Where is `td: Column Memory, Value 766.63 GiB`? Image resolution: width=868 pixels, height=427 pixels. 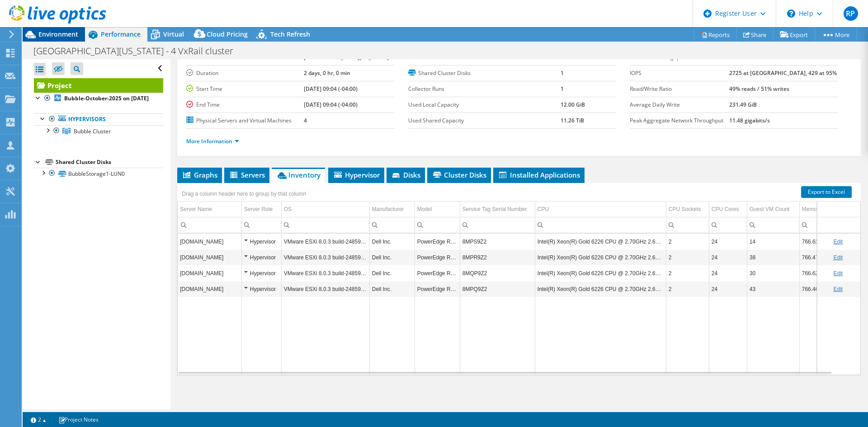 td: Column Memory, Value 766.63 GiB is located at coordinates (816, 242).